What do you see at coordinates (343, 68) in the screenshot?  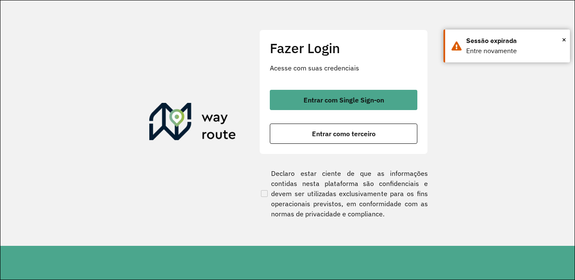 I see `p: Acesse com suas credenciais` at bounding box center [343, 68].